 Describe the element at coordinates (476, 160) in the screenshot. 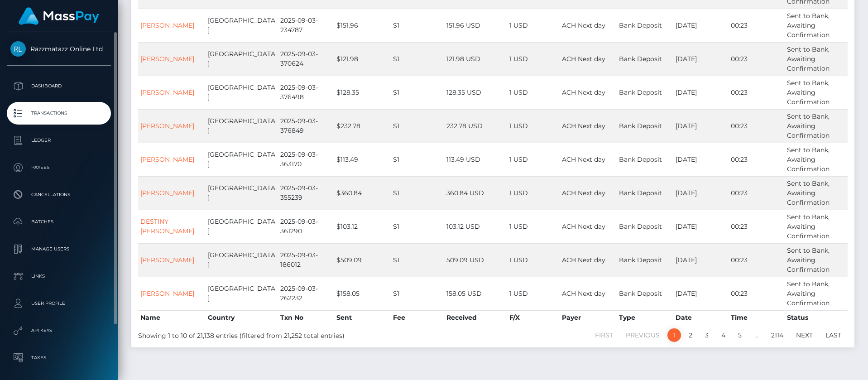

I see `td: 113.49 USD` at that location.